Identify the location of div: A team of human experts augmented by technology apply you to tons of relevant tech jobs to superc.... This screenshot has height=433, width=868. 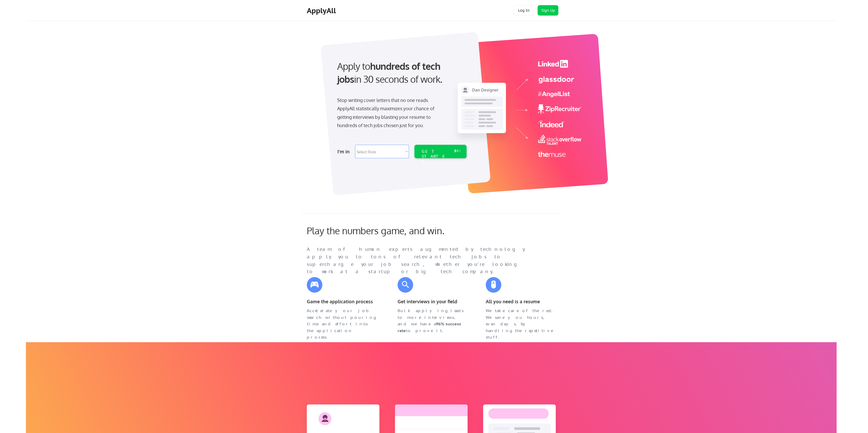
(421, 260).